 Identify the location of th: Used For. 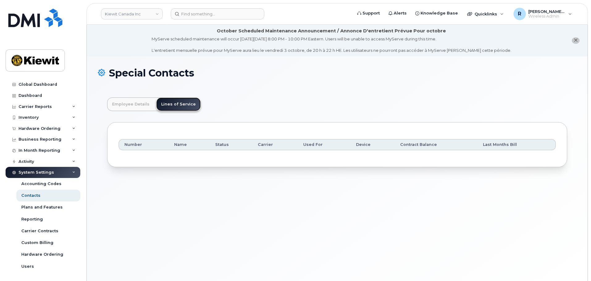
(324, 145).